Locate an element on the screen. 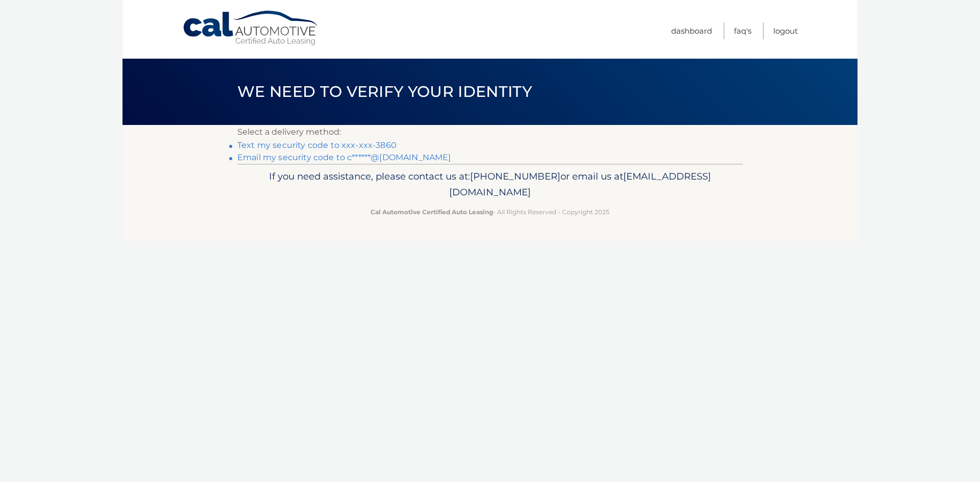  strong: Cal Automotive Certified Auto Leasing is located at coordinates (431, 211).